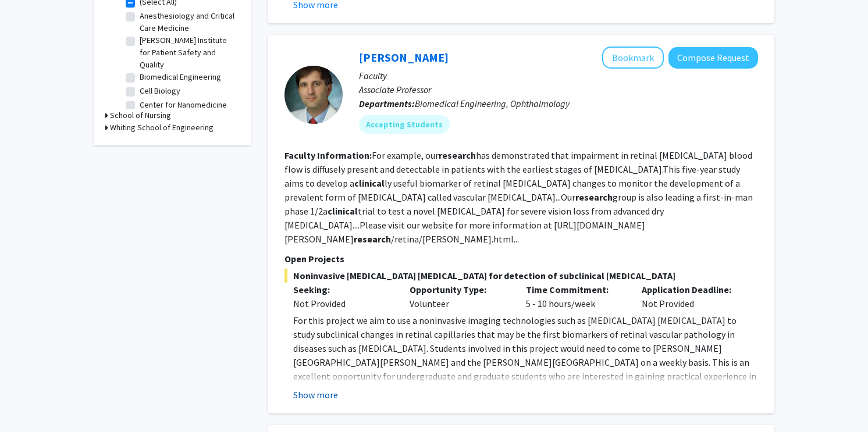 The width and height of the screenshot is (868, 432). Describe the element at coordinates (328, 155) in the screenshot. I see `b: Faculty Information:` at that location.